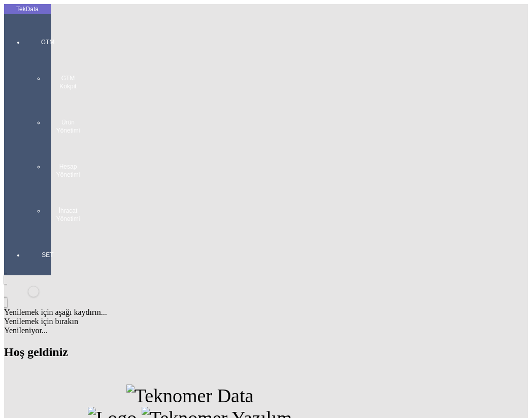 The height and width of the screenshot is (418, 532). I want to click on img: Teknomer Data, so click(190, 395).